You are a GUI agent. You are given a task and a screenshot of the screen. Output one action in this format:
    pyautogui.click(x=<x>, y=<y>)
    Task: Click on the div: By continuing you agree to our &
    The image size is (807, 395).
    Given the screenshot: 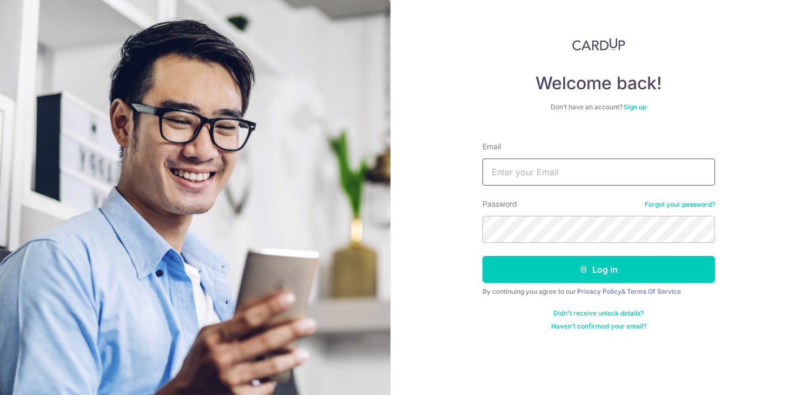 What is the action you would take?
    pyautogui.click(x=599, y=292)
    